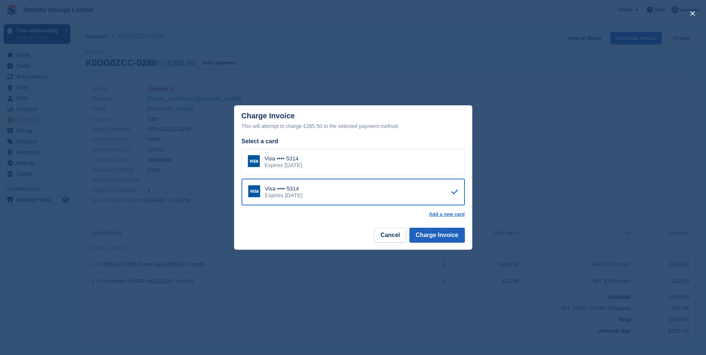  I want to click on button: close, so click(692, 13).